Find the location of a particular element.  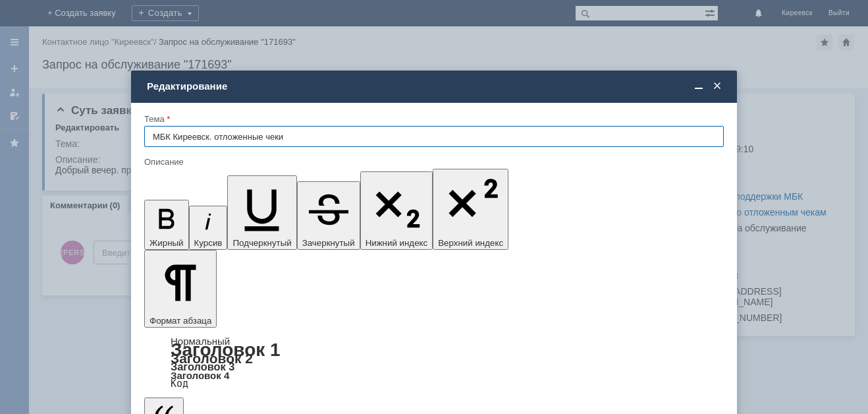

a: Заголовок 4 is located at coordinates (200, 376).